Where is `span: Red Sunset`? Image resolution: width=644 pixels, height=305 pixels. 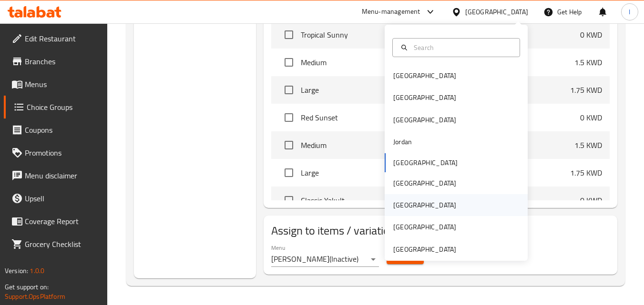 span: Red Sunset is located at coordinates (440, 117).